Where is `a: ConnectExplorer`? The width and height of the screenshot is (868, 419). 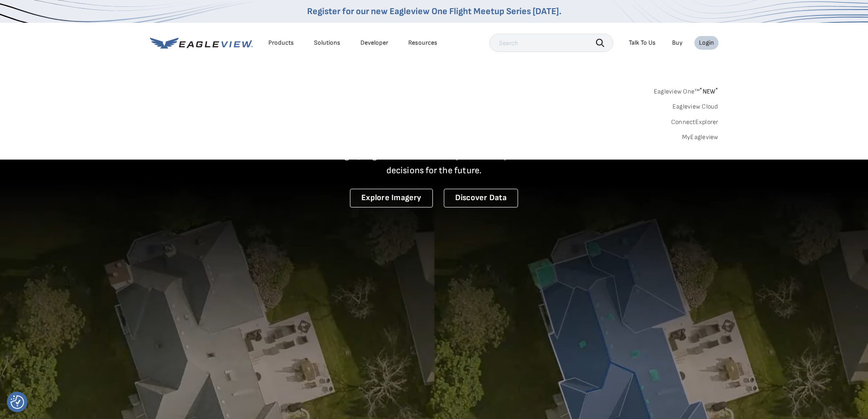
a: ConnectExplorer is located at coordinates (695, 122).